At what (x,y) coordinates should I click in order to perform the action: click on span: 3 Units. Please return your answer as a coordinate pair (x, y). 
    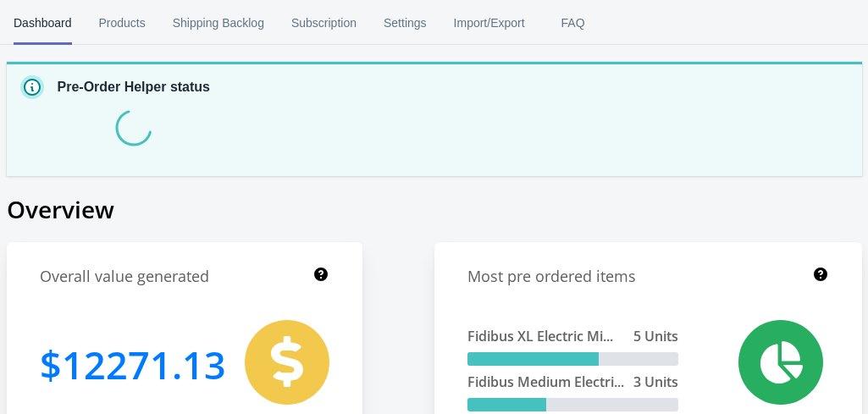
    Looking at the image, I should click on (656, 381).